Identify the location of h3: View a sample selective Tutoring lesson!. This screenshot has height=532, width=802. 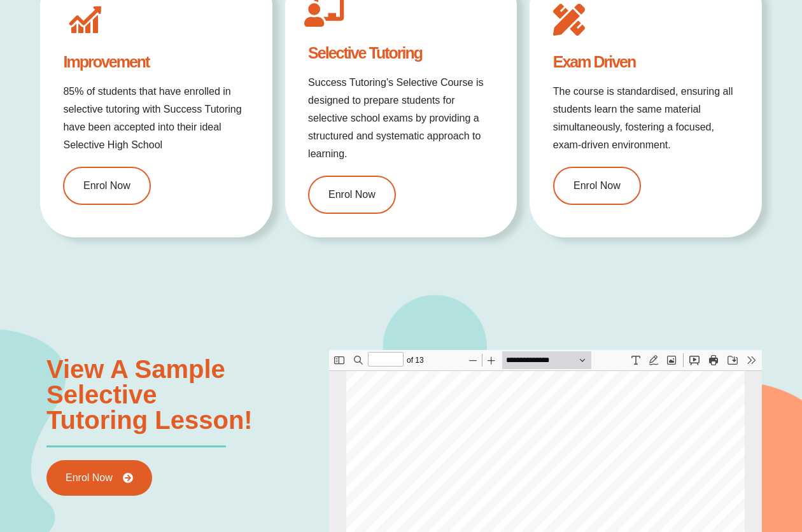
(185, 395).